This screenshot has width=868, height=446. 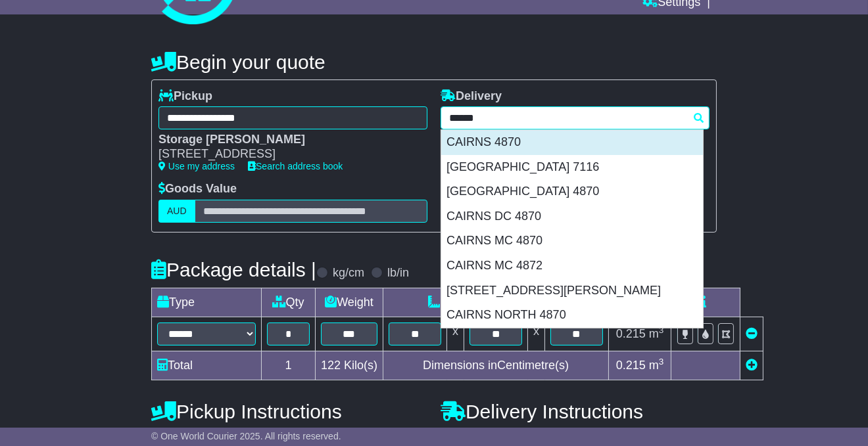 What do you see at coordinates (752, 365) in the screenshot?
I see `a: Add new item` at bounding box center [752, 365].